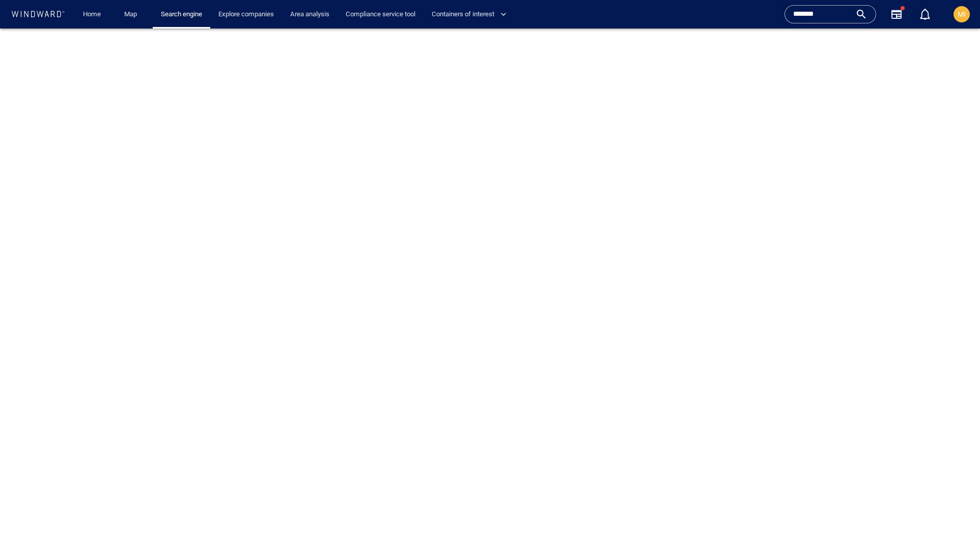  Describe the element at coordinates (925, 15) in the screenshot. I see `div: Notification center` at that location.